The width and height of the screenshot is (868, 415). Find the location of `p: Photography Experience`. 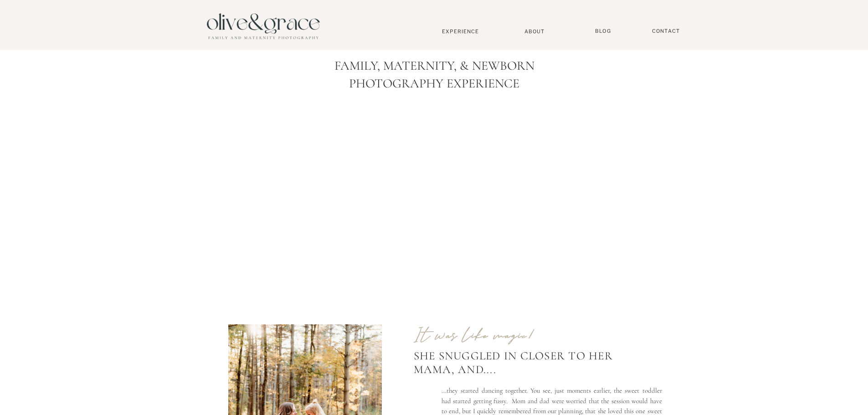

p: Photography Experience is located at coordinates (434, 87).